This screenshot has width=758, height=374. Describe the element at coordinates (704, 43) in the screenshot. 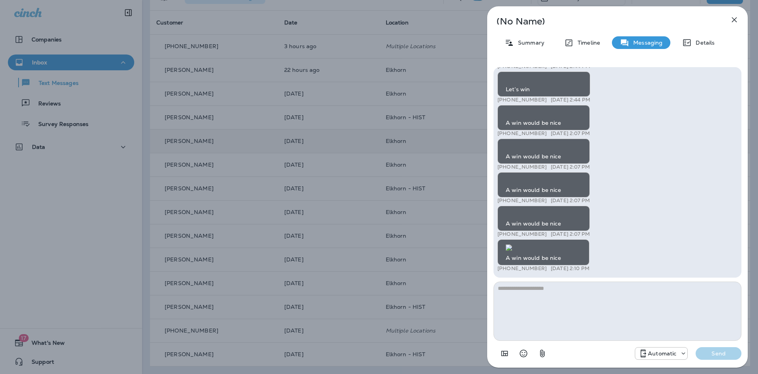

I see `p: Details` at that location.